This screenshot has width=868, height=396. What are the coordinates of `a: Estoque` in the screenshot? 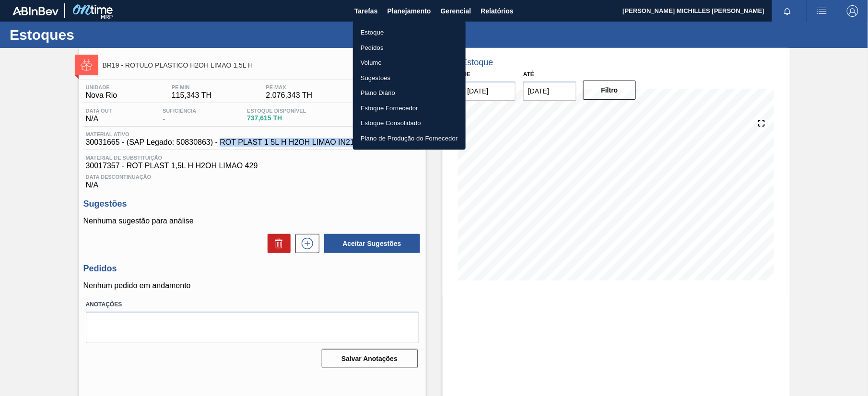 It's located at (409, 32).